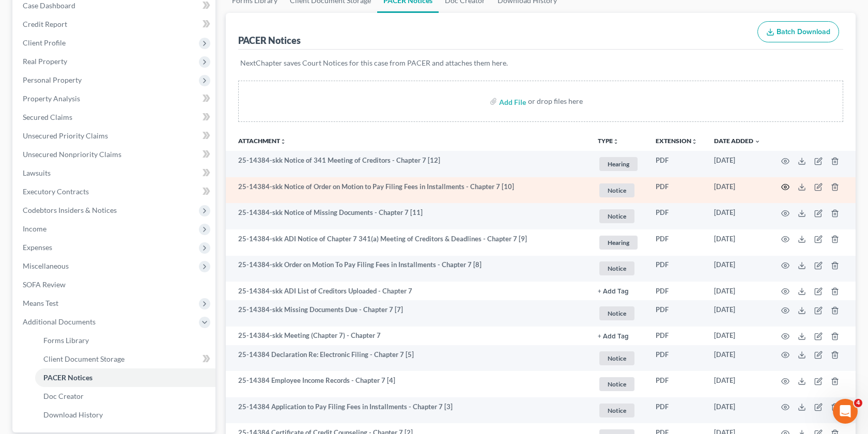  What do you see at coordinates (114, 173) in the screenshot?
I see `a: Lawsuits` at bounding box center [114, 173].